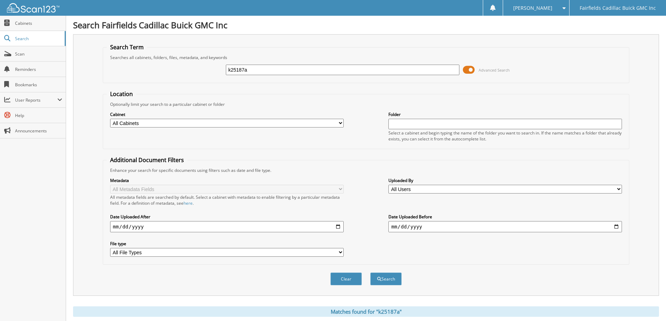  What do you see at coordinates (505, 227) in the screenshot?
I see `input: end` at bounding box center [505, 227].